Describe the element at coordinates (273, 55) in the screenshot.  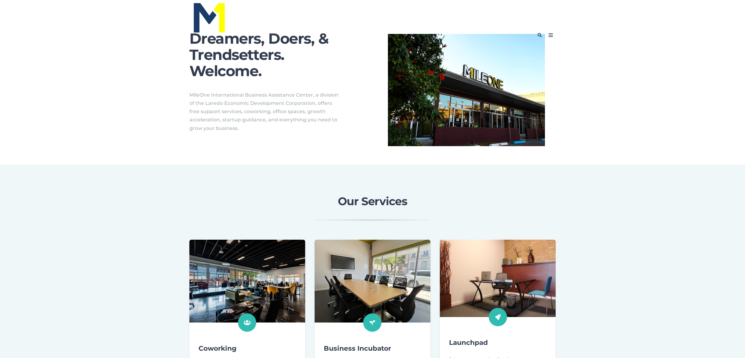
I see `h1: Dreamers, Doers, & Trendsetters. Welcome.` at that location.